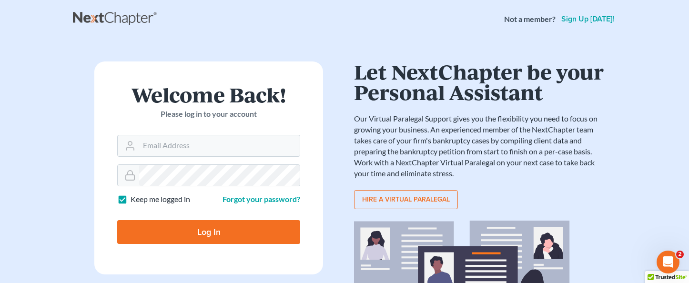 The height and width of the screenshot is (283, 689). What do you see at coordinates (209, 232) in the screenshot?
I see `input: Log In` at bounding box center [209, 232].